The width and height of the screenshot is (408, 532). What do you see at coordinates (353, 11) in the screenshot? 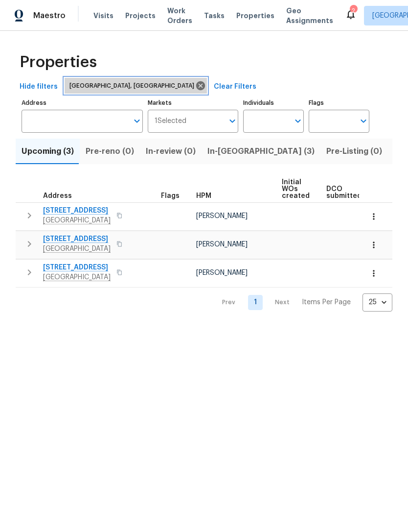
I see `div: 2` at bounding box center [353, 11].